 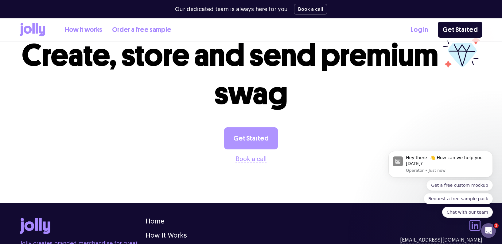 What do you see at coordinates (88, 108) in the screenshot?
I see `button: Quick reply: Chat with our team` at bounding box center [88, 108].